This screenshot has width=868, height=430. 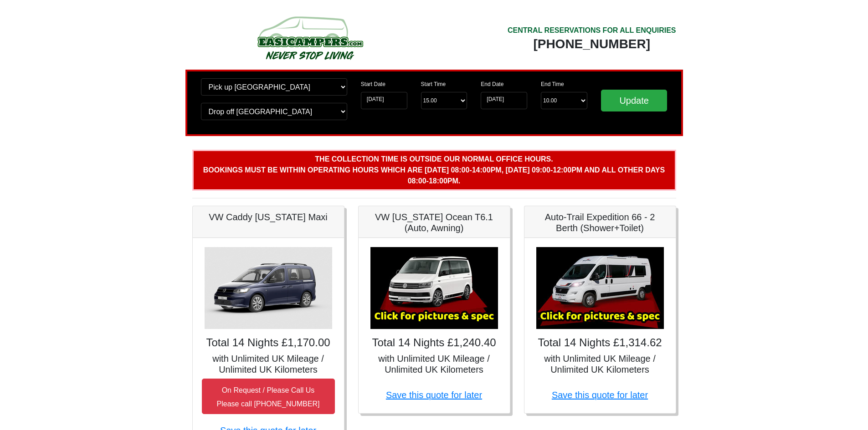 I want to click on img: campers-checkout-logo.png, so click(x=310, y=38).